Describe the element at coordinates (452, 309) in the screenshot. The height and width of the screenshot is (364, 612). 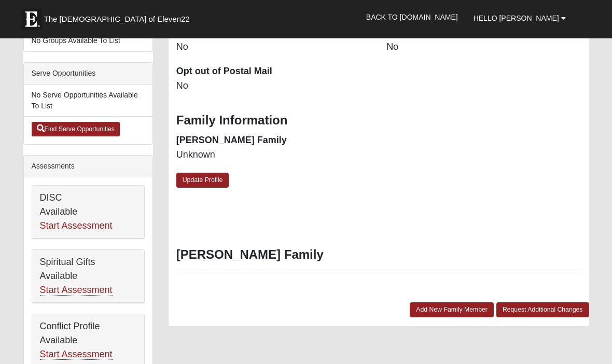
I see `a: Add New Family Member` at that location.